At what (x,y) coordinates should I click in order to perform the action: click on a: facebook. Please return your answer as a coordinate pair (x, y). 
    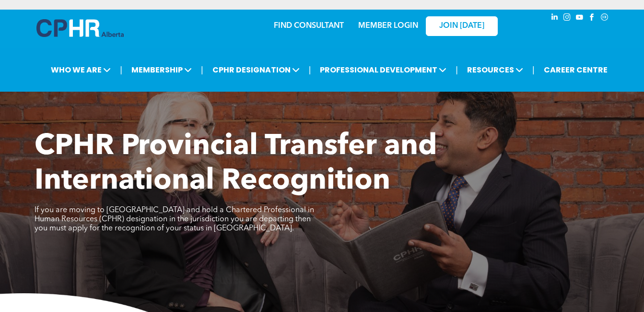
    Looking at the image, I should click on (593, 18).